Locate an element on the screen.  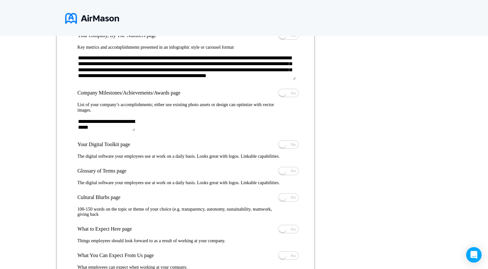
div: Your Digital Toolkit page is located at coordinates (104, 145).